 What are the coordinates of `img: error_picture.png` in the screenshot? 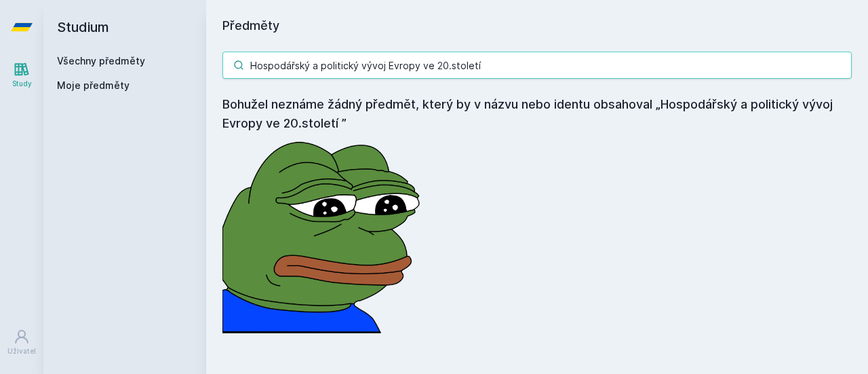 It's located at (324, 233).